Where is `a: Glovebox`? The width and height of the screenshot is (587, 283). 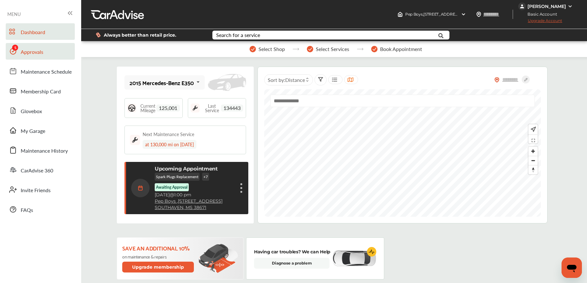
a: Glovebox is located at coordinates (40, 110).